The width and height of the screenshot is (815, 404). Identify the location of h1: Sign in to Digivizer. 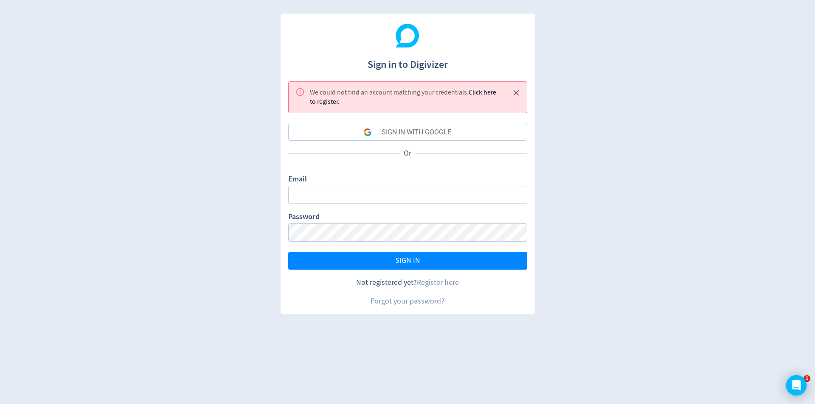
(407, 61).